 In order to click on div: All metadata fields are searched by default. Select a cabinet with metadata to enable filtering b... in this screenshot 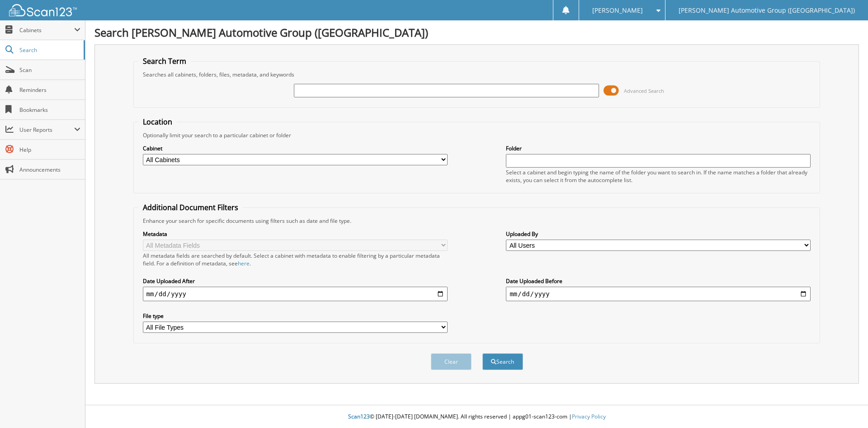, I will do `click(295, 259)`.